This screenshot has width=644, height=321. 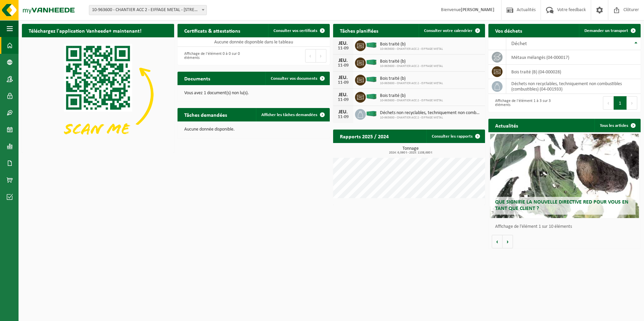 I want to click on h2: Vos déchets, so click(x=509, y=30).